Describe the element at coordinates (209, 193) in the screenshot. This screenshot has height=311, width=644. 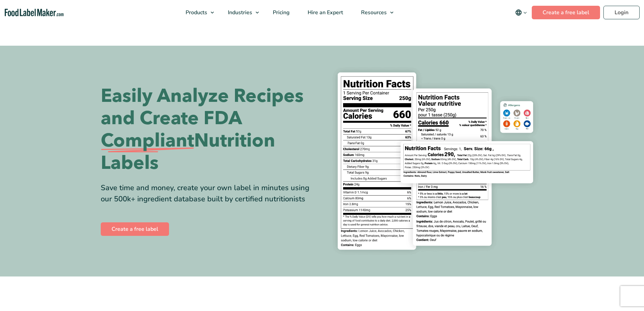
I see `div: Save time and money, create your own label in minutes using our 500k+ ingredient database built b...` at that location.